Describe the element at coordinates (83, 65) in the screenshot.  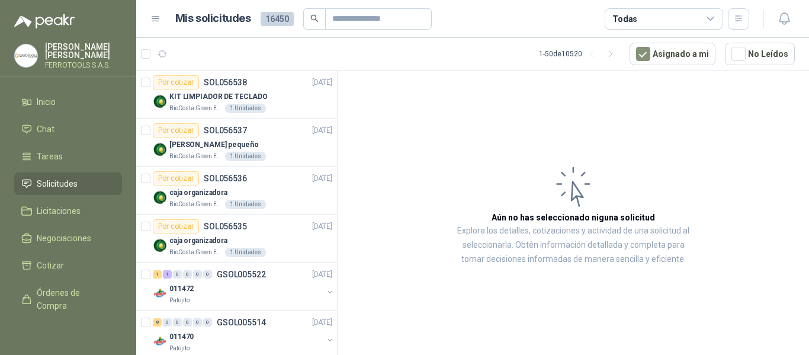
I see `p: FERROTOOLS S.A.S.` at that location.